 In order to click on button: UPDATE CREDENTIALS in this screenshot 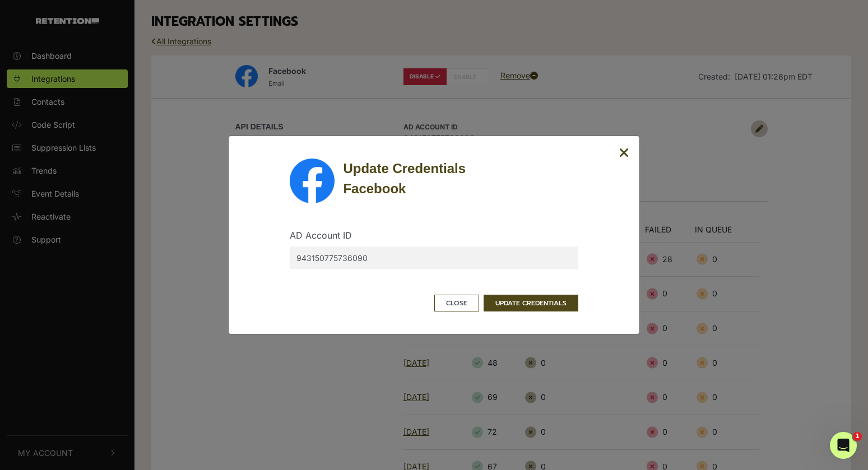, I will do `click(530, 303)`.